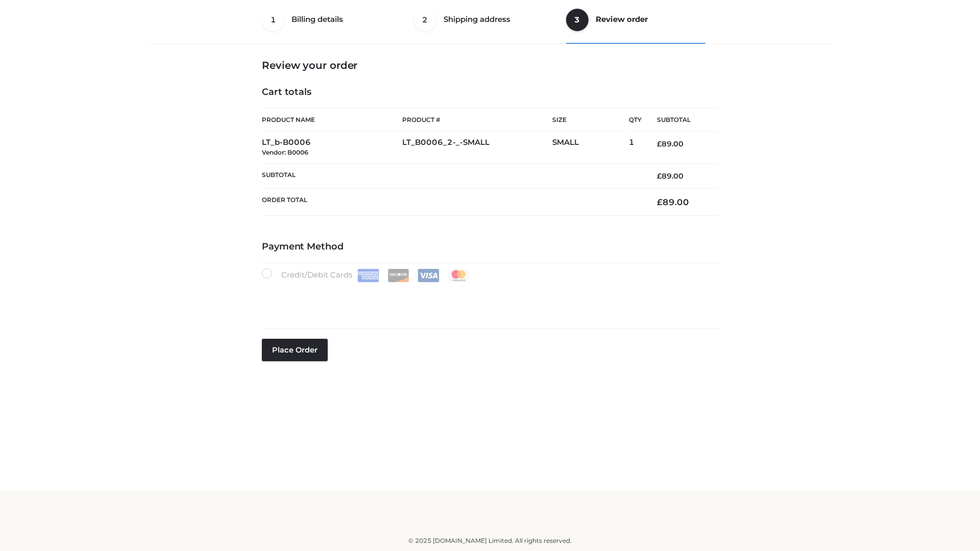 The height and width of the screenshot is (551, 980). I want to click on th: Order Total, so click(452, 202).